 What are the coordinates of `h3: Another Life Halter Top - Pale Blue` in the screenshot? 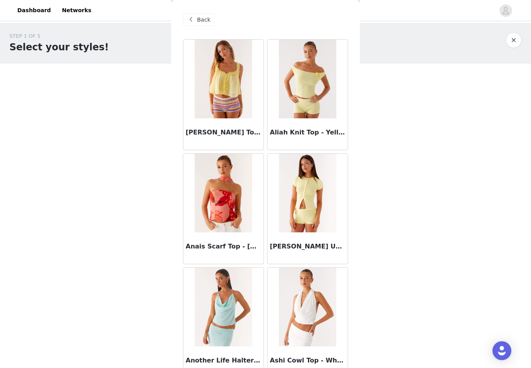 It's located at (223, 360).